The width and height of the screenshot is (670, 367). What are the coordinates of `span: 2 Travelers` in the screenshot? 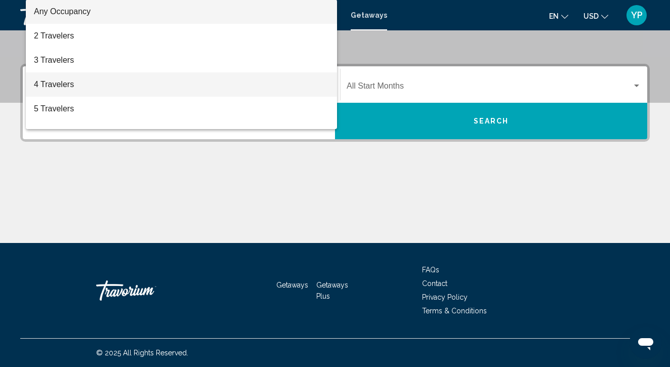 It's located at (181, 36).